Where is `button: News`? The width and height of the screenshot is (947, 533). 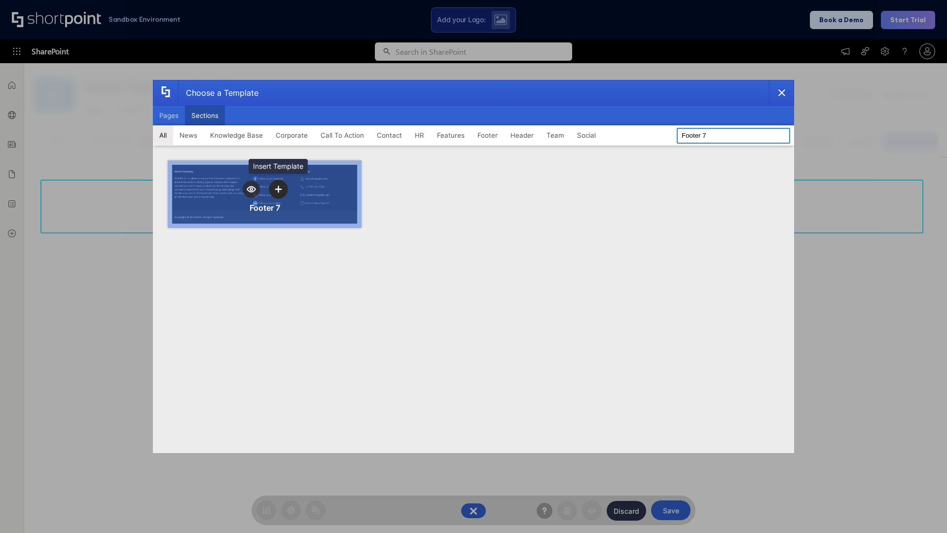
button: News is located at coordinates (188, 135).